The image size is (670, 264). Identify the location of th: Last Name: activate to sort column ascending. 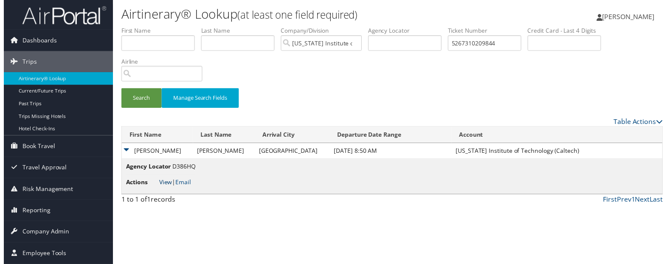
(223, 136).